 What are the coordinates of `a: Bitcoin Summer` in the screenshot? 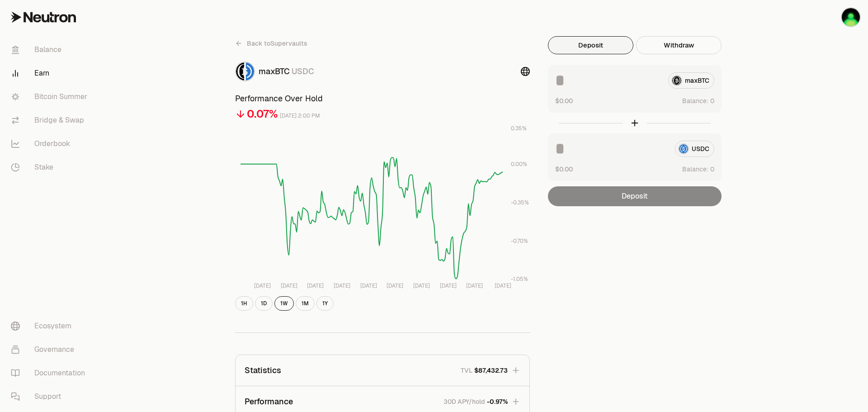 It's located at (51, 97).